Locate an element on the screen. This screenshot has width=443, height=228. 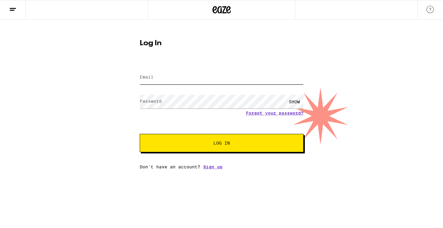
span: Hi. Need any help? is located at coordinates (24, 7).